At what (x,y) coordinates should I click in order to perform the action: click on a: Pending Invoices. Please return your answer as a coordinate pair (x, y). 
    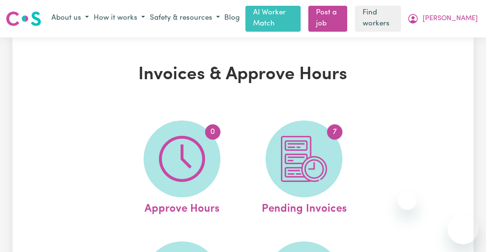
    Looking at the image, I should click on (304, 169).